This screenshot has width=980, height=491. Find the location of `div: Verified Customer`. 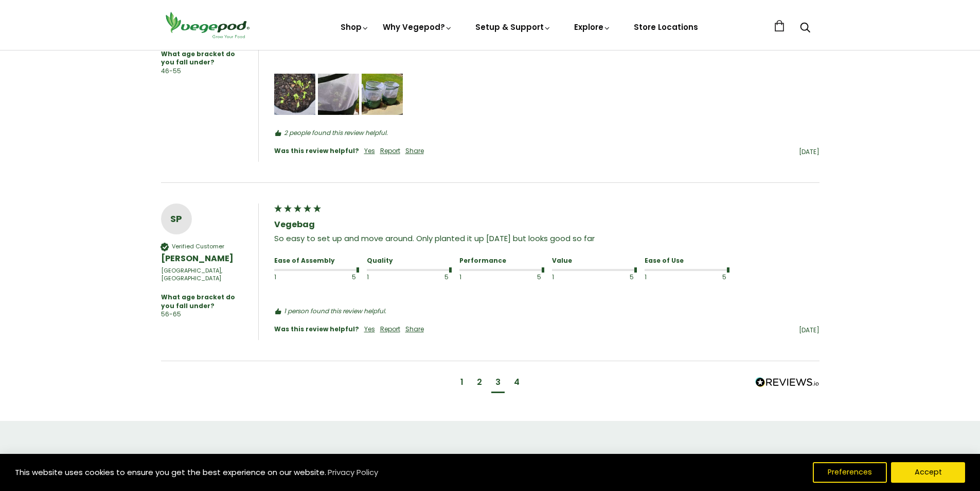

div: Verified Customer is located at coordinates (198, 246).